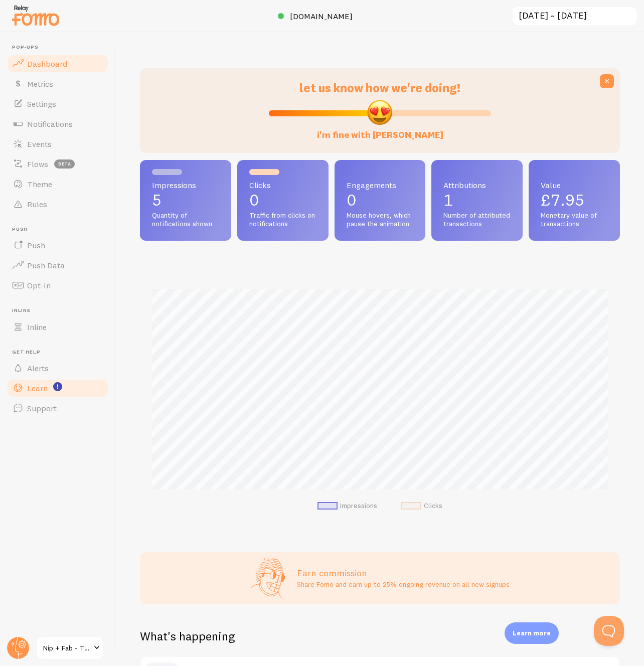  What do you see at coordinates (380, 186) in the screenshot?
I see `span: Engagements` at bounding box center [380, 186].